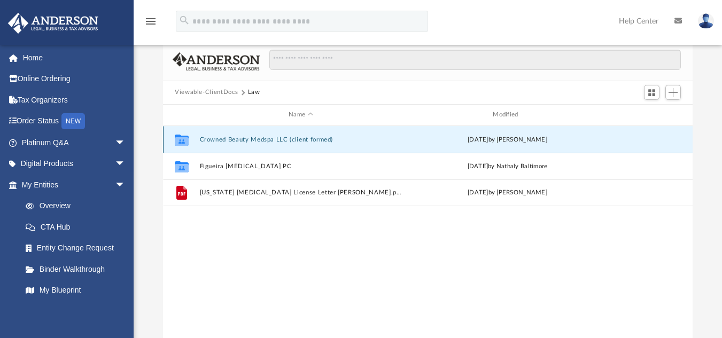  What do you see at coordinates (73, 121) in the screenshot?
I see `div: NEW` at bounding box center [73, 121].